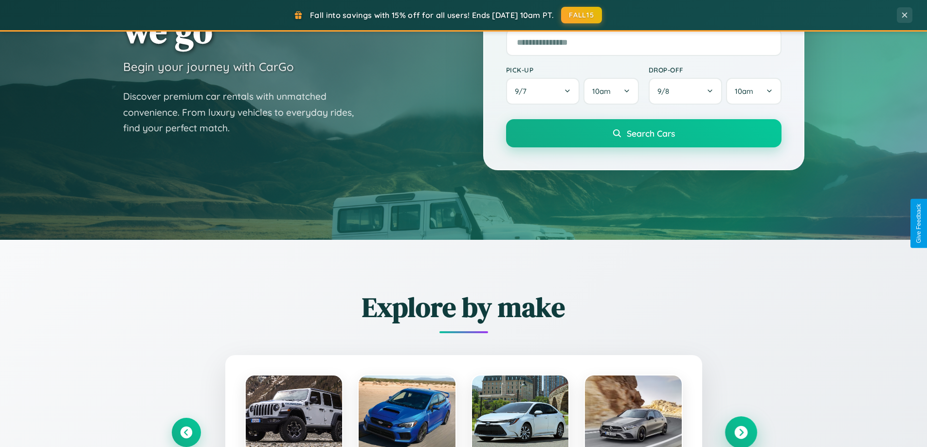  Describe the element at coordinates (582, 15) in the screenshot. I see `button: FALL15` at that location.